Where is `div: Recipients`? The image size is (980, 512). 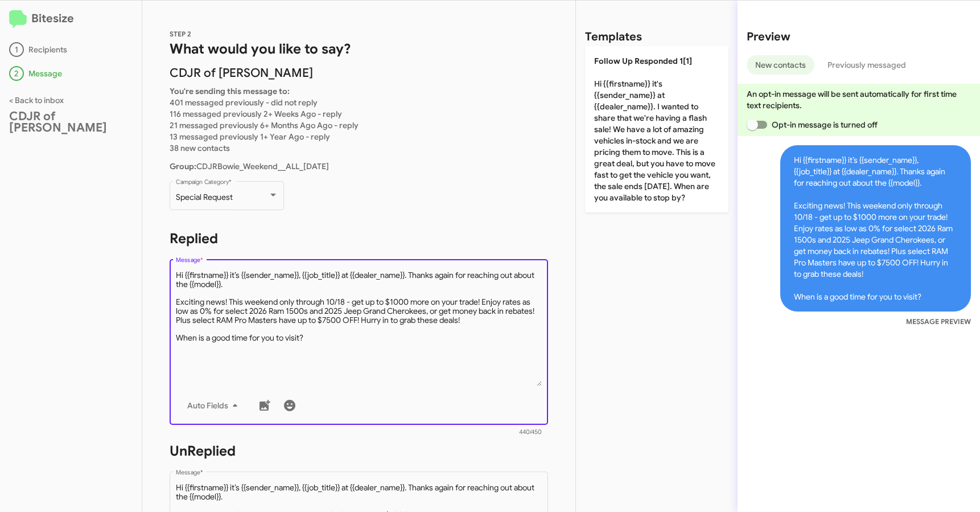 div: Recipients is located at coordinates (71, 50).